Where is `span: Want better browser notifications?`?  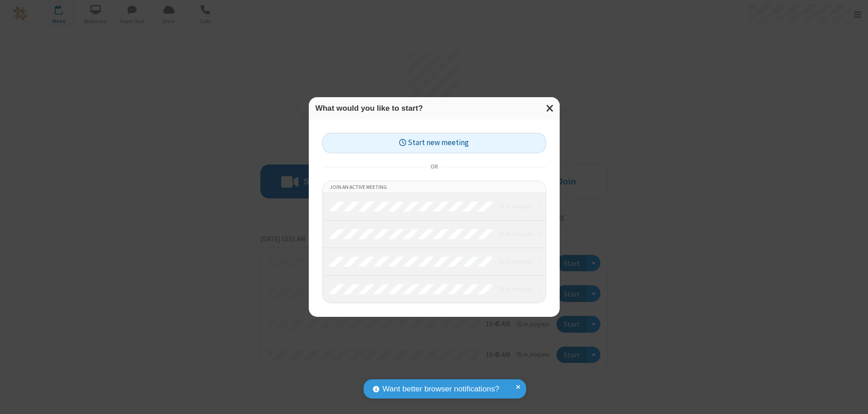 span: Want better browser notifications? is located at coordinates (441, 389).